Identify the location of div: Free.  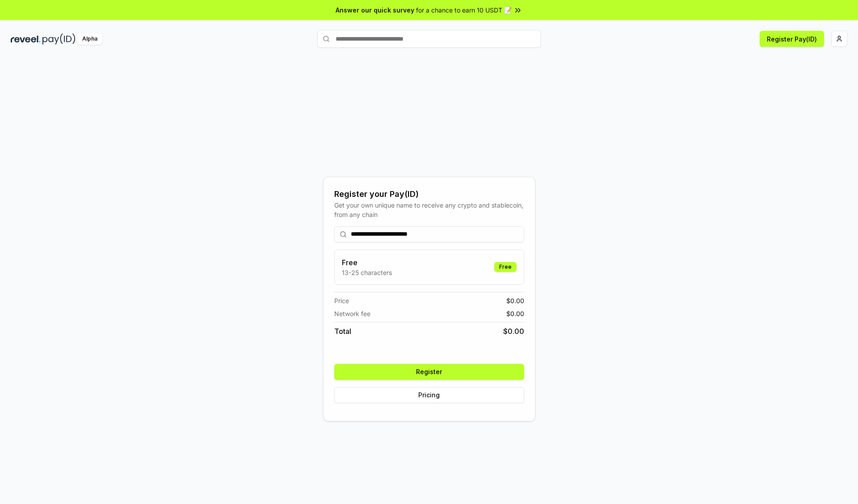
(505, 267).